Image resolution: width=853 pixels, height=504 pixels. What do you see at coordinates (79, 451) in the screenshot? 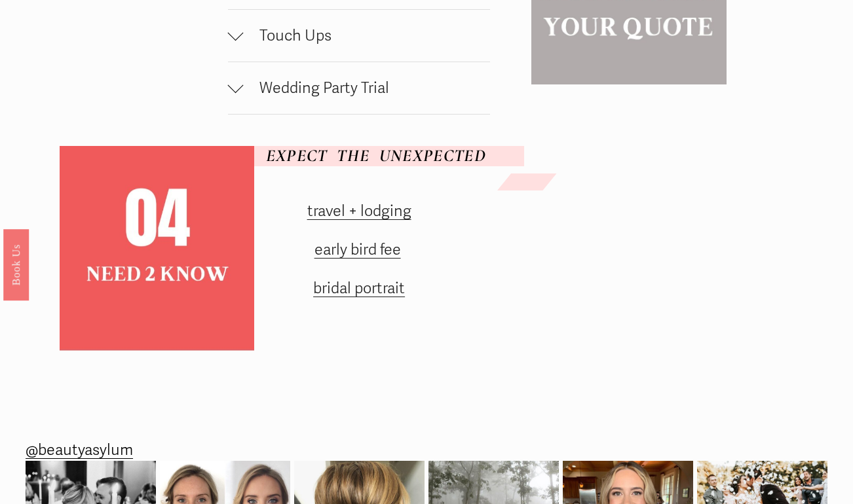
I see `a: @beautyasylum` at bounding box center [79, 451].